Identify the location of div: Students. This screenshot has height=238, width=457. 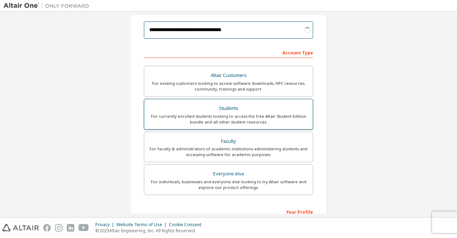
(229, 108).